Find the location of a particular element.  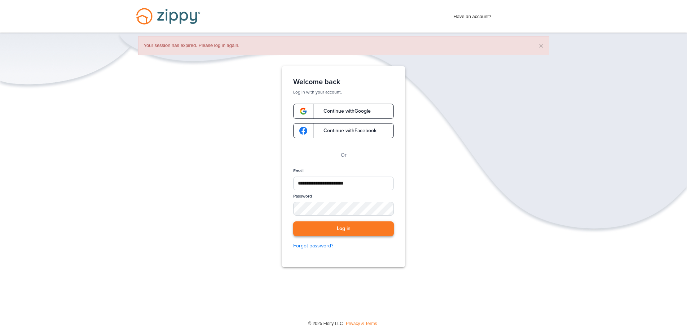

a: google-logoContinue withFacebook is located at coordinates (343, 131).